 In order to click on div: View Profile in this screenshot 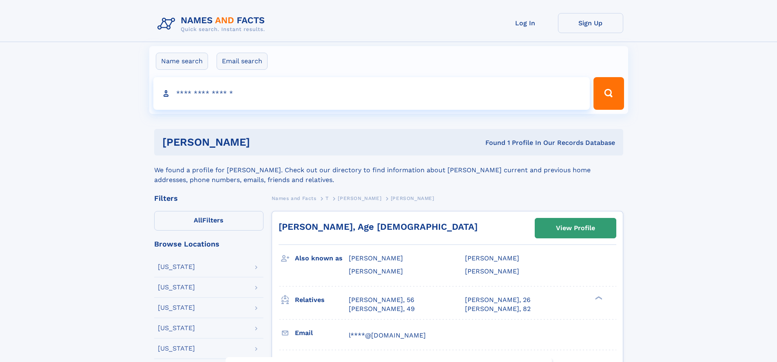, I will do `click(576, 228)`.